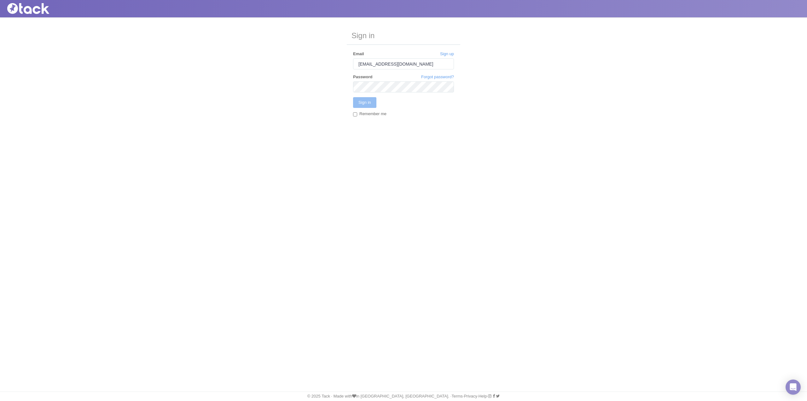 The image size is (807, 401). Describe the element at coordinates (794, 387) in the screenshot. I see `div: Open Intercom Messenger` at that location.